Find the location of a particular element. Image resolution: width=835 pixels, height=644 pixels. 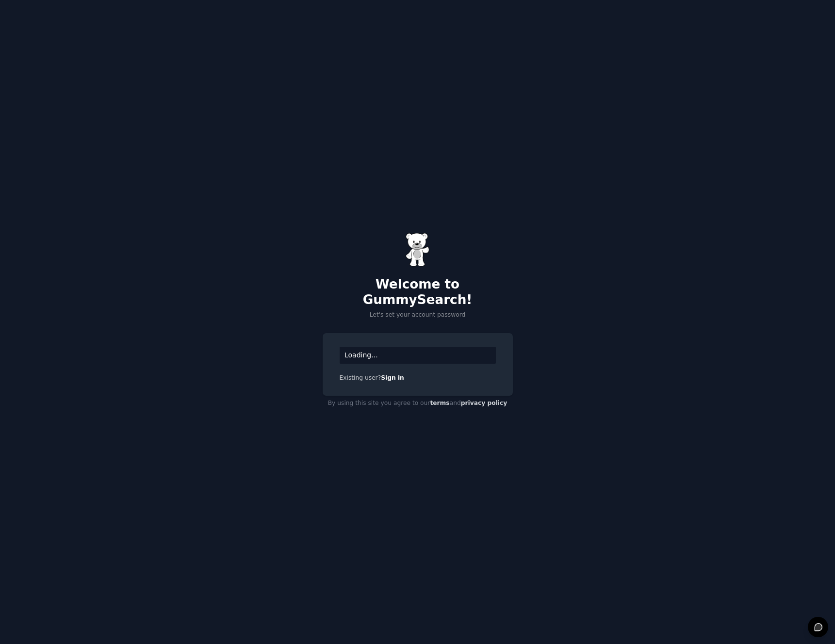

div: Loading... is located at coordinates (418, 355).